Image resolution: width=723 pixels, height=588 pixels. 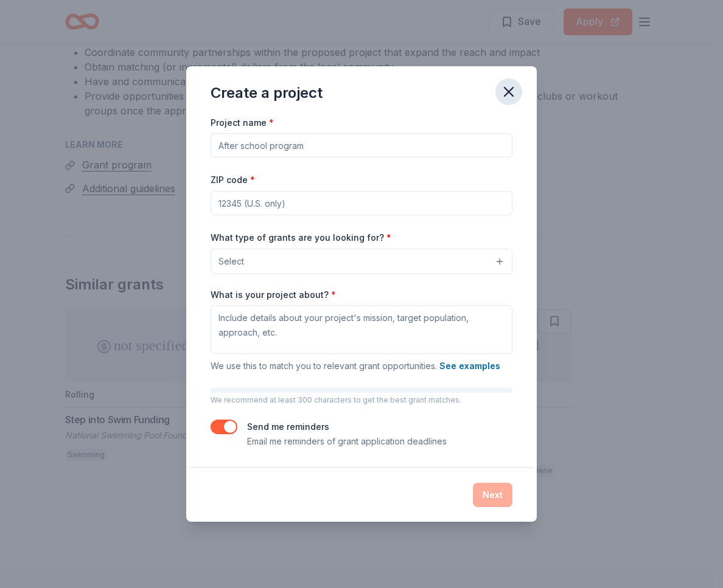 What do you see at coordinates (362, 261) in the screenshot?
I see `button: Select` at bounding box center [362, 261].